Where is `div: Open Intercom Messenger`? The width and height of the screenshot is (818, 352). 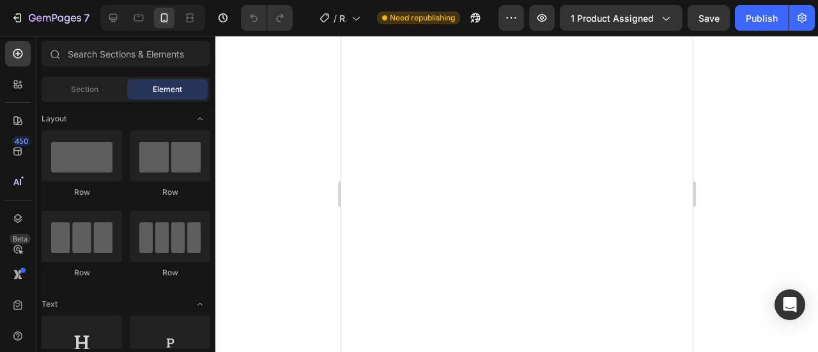 div: Open Intercom Messenger is located at coordinates (789, 305).